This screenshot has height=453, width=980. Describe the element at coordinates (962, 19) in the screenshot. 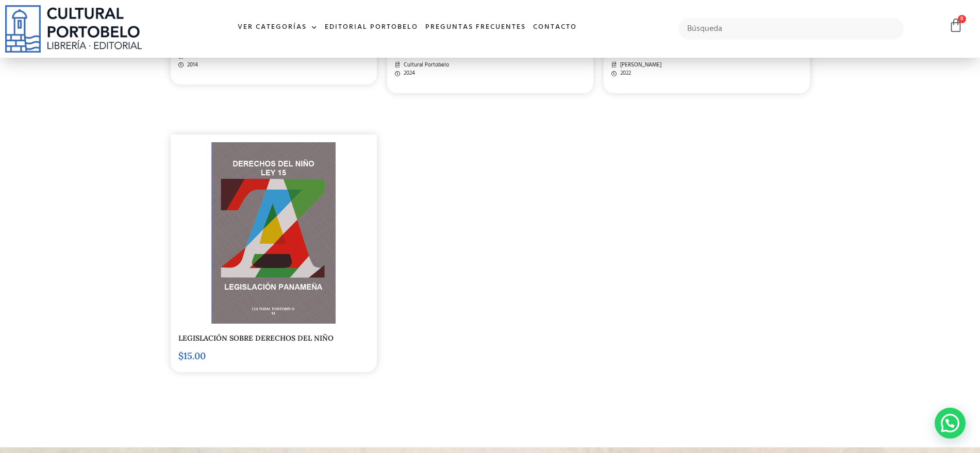

I see `span: 0` at that location.